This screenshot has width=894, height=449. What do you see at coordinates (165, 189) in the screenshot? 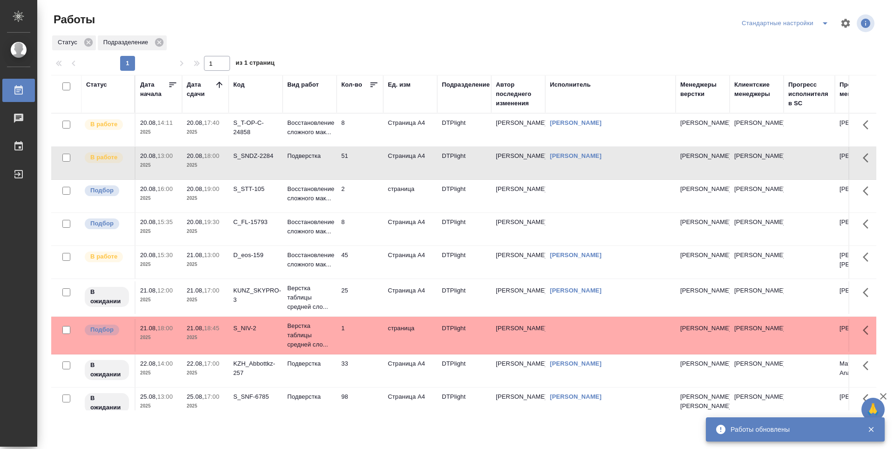
I see `p: 16:00` at bounding box center [165, 189].